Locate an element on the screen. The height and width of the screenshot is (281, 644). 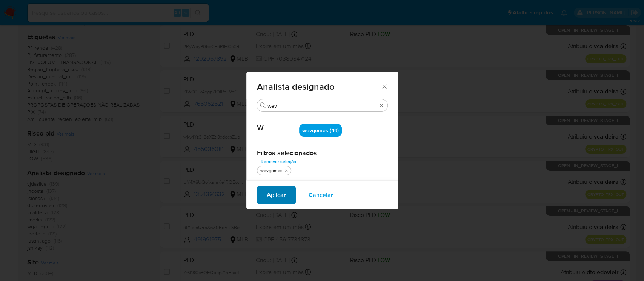
button: Remover seleção is located at coordinates (279, 161).